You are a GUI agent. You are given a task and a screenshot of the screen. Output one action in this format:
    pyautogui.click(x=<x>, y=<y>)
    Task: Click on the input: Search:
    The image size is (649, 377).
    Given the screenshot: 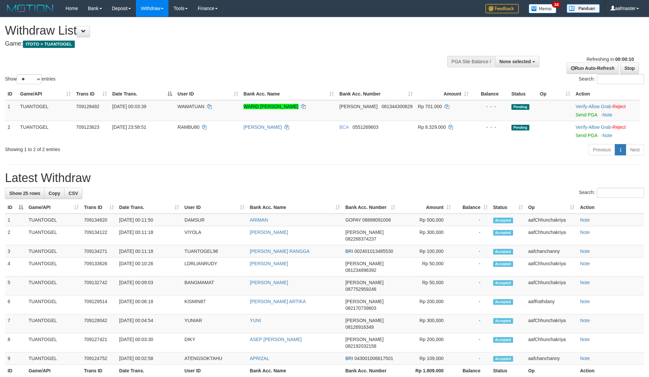 What is the action you would take?
    pyautogui.click(x=621, y=193)
    